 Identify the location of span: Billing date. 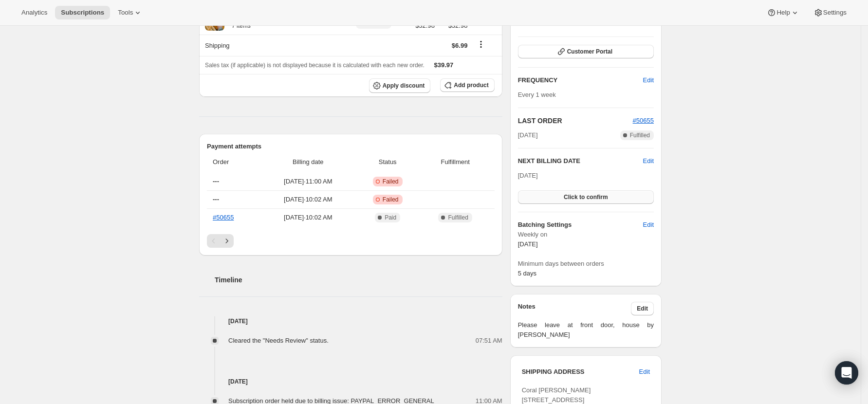
(308, 162).